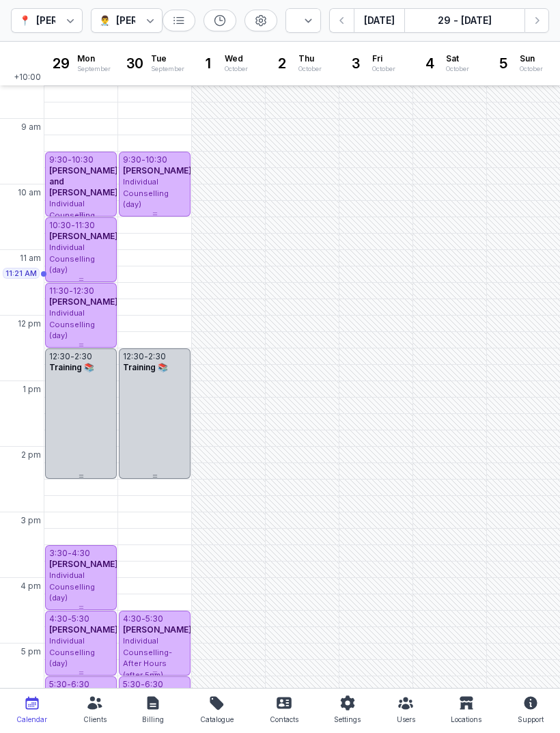  Describe the element at coordinates (30, 258) in the screenshot. I see `span: 11 am` at that location.